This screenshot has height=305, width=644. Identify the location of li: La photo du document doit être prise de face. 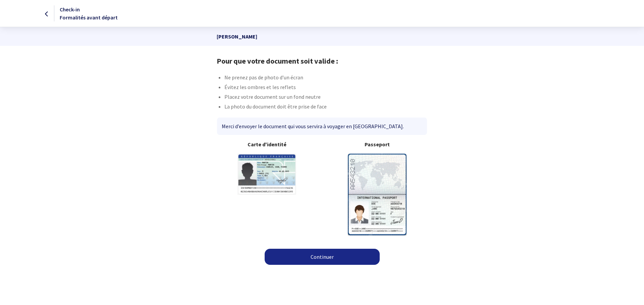
(326, 107).